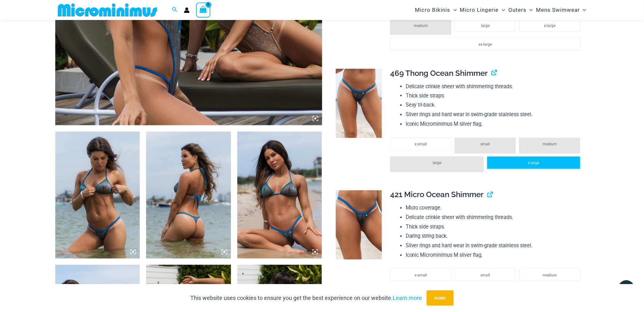 The height and width of the screenshot is (312, 644). What do you see at coordinates (440, 298) in the screenshot?
I see `button: Accept` at bounding box center [440, 298].